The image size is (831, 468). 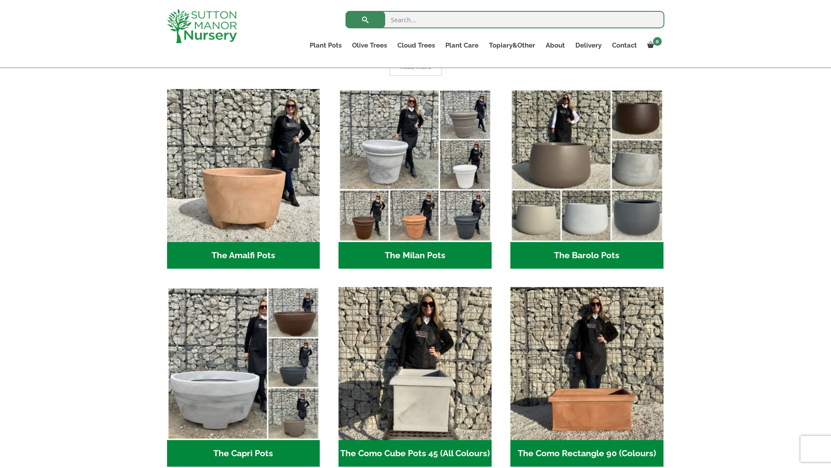 What do you see at coordinates (243, 179) in the screenshot?
I see `a: Visit product category The Amalfi Pots` at bounding box center [243, 179].